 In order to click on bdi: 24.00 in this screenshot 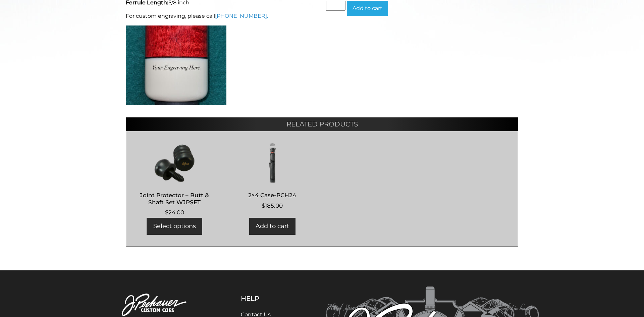, I will do `click(174, 212)`.